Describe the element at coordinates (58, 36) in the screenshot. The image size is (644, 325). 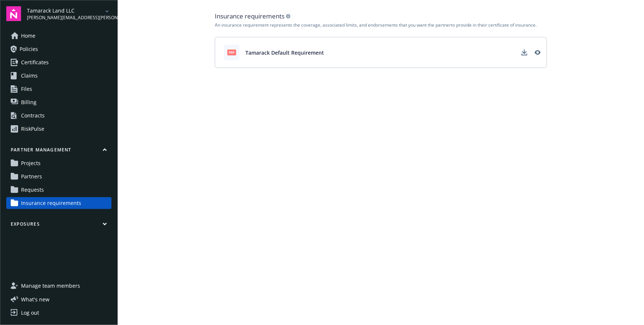
I see `a: Home` at that location.